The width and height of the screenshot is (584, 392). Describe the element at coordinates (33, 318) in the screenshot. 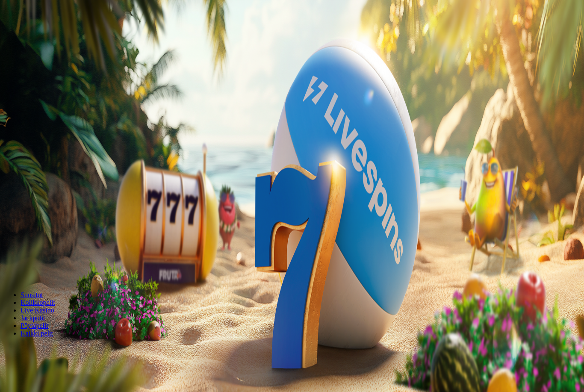

I see `a: Jackpotit` at that location.